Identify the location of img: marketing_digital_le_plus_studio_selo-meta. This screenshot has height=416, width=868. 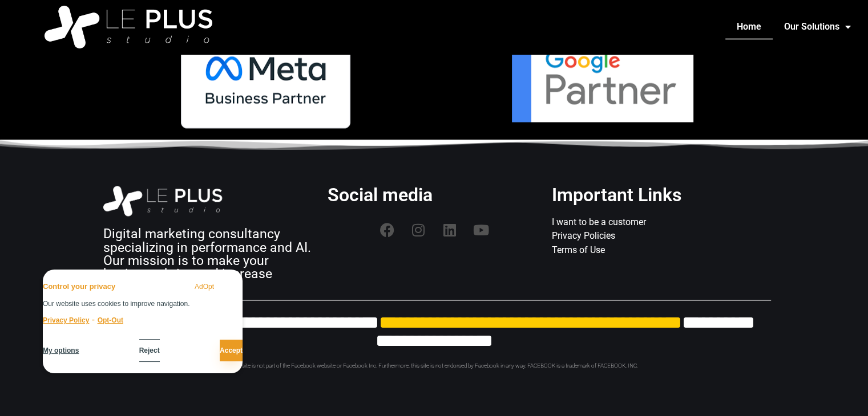
(265, 80).